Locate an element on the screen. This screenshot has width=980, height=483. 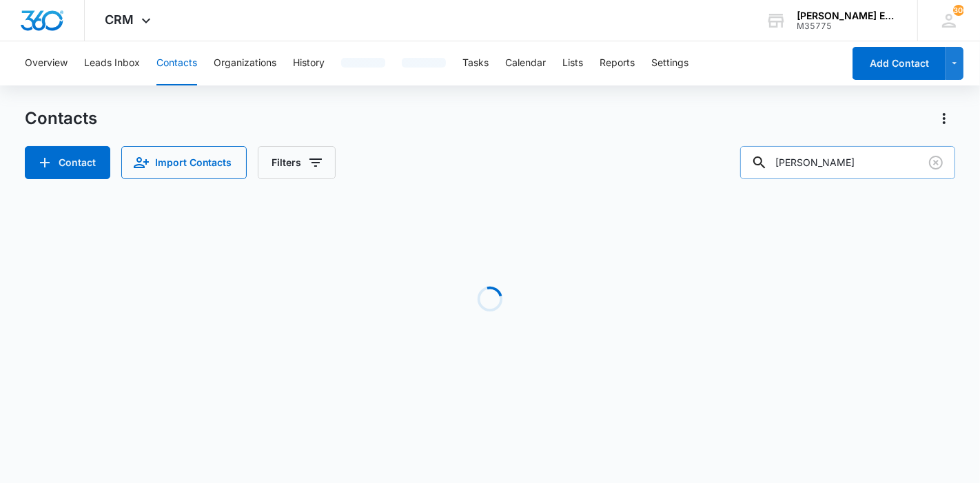
button: Clear is located at coordinates (936, 163).